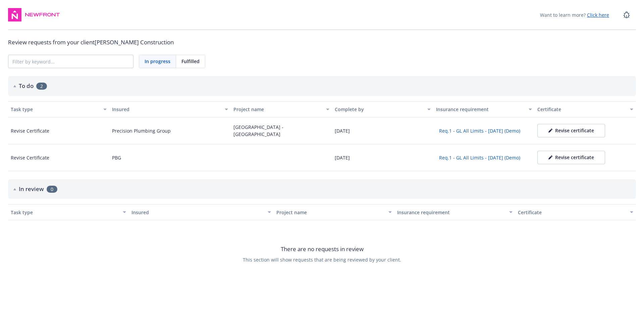 This screenshot has width=644, height=325. What do you see at coordinates (26, 86) in the screenshot?
I see `h2: To do` at bounding box center [26, 86].